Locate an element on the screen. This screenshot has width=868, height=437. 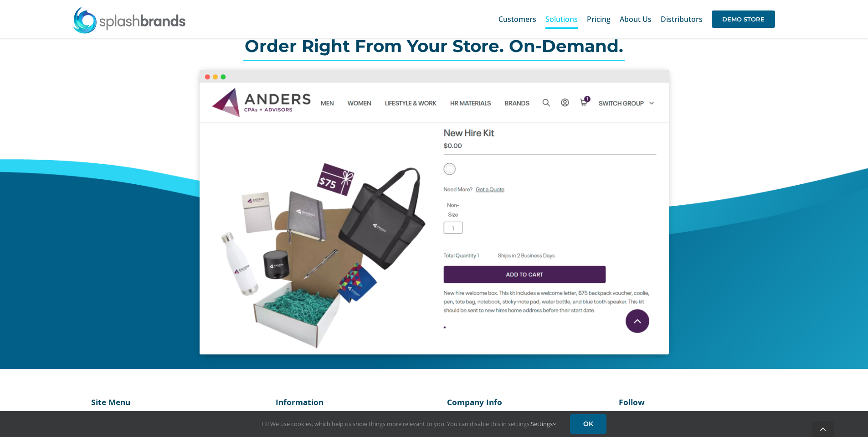
p: Information is located at coordinates (348, 402).